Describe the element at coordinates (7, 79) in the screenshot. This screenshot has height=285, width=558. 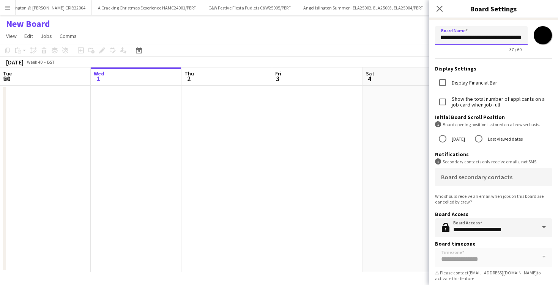
I see `span: 30` at that location.